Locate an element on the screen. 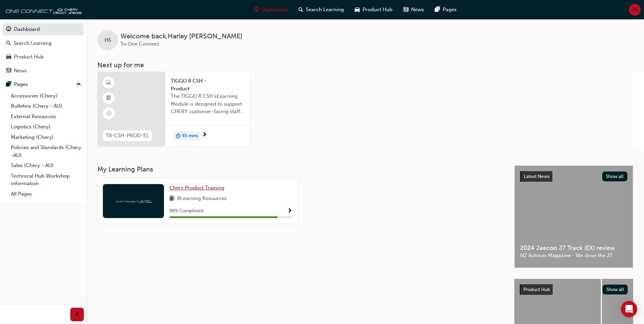  button: Show Progress is located at coordinates (290, 211).